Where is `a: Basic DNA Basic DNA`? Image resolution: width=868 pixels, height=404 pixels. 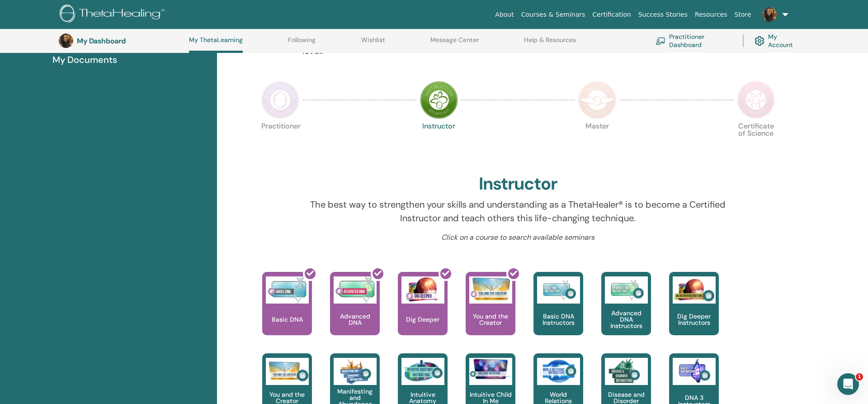 a: Basic DNA Basic DNA is located at coordinates (287, 313).